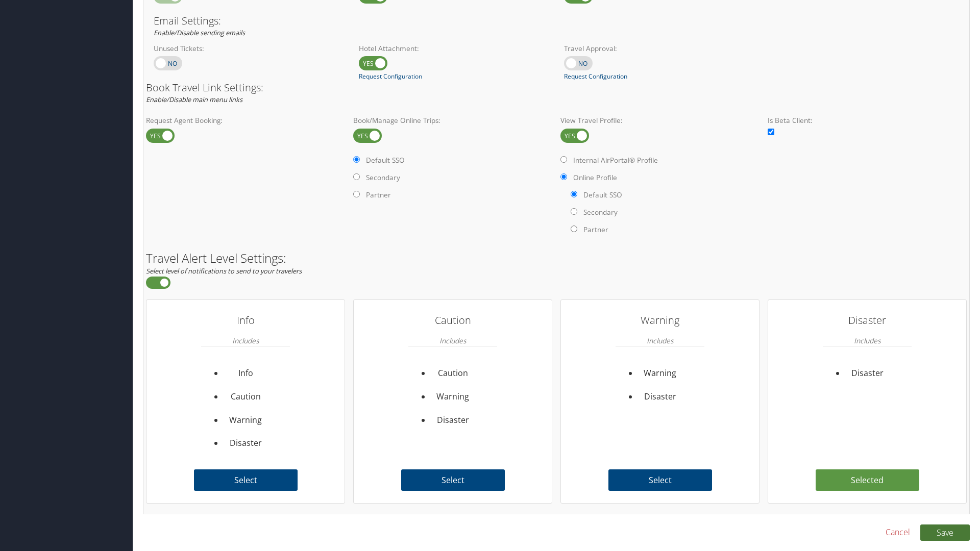 Image resolution: width=980 pixels, height=551 pixels. What do you see at coordinates (898, 533) in the screenshot?
I see `a: Cancel` at bounding box center [898, 533].